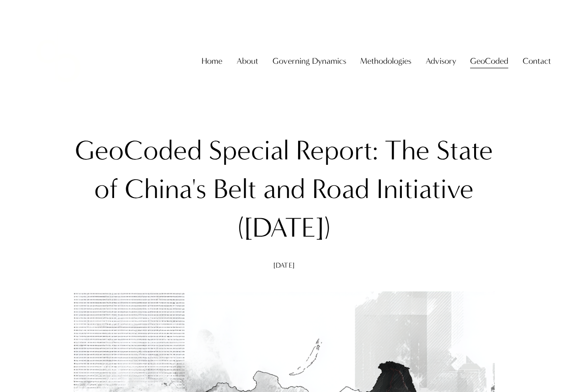  Describe the element at coordinates (440, 61) in the screenshot. I see `span: Advisory` at that location.